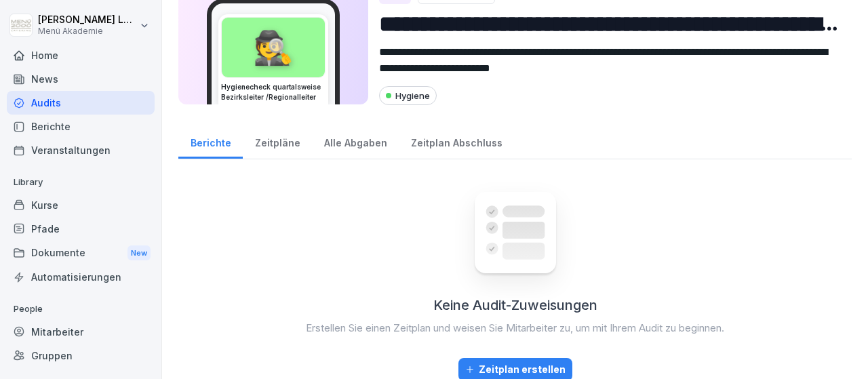  I want to click on a: News, so click(81, 79).